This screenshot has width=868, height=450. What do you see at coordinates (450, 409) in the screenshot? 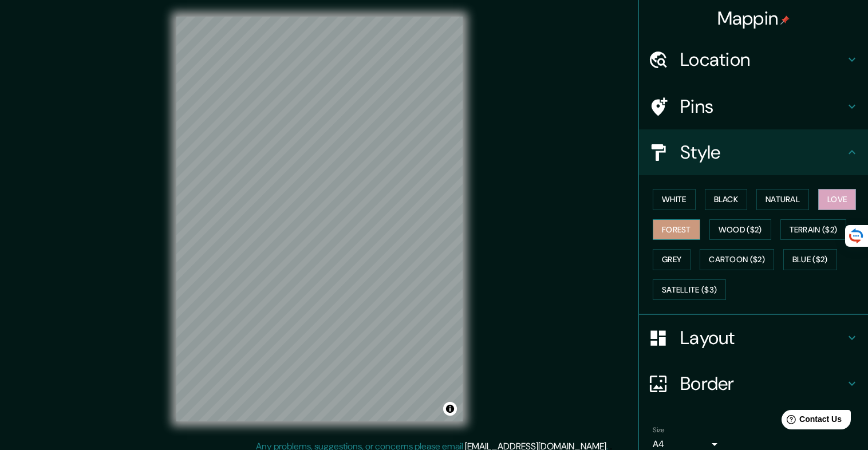
I see `button: Toggle attribution` at bounding box center [450, 409].